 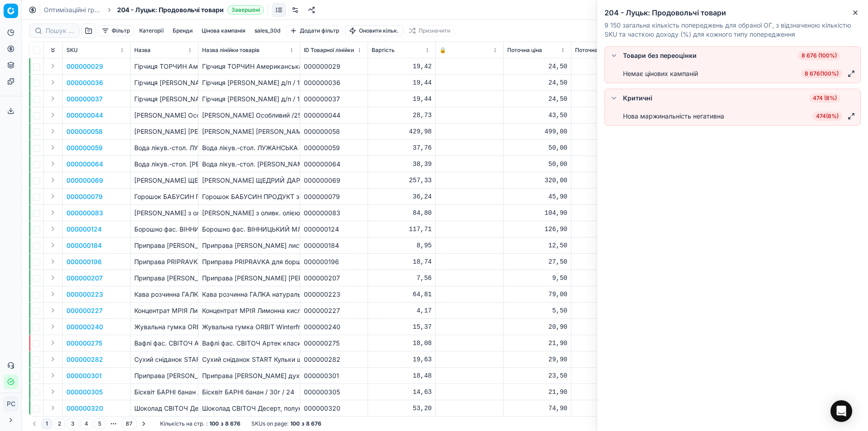 I want to click on p: Гірчиця ТОРЧИН Американська д/п / 130г / 24, so click(x=164, y=67).